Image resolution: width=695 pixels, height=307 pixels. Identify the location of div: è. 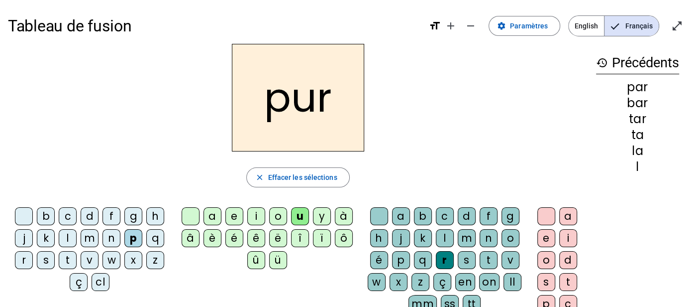
(213, 238).